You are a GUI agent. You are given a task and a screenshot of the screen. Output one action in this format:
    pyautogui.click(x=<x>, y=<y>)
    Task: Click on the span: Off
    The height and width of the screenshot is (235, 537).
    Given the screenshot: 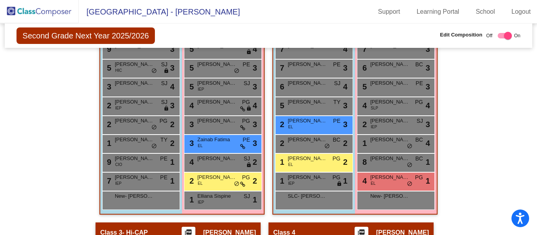 What is the action you would take?
    pyautogui.click(x=489, y=36)
    